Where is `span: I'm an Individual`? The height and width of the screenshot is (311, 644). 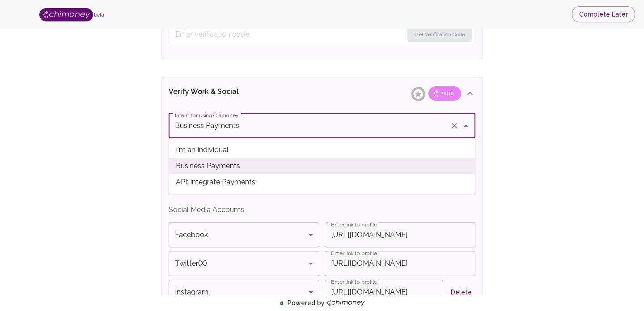 span: I'm an Individual is located at coordinates (322, 150).